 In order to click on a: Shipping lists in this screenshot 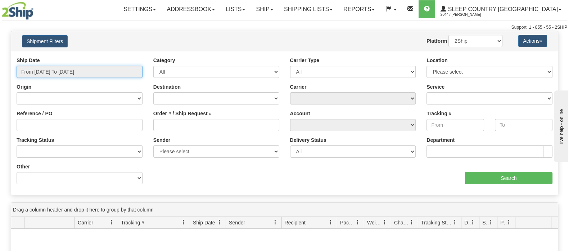, I will do `click(308, 9)`.